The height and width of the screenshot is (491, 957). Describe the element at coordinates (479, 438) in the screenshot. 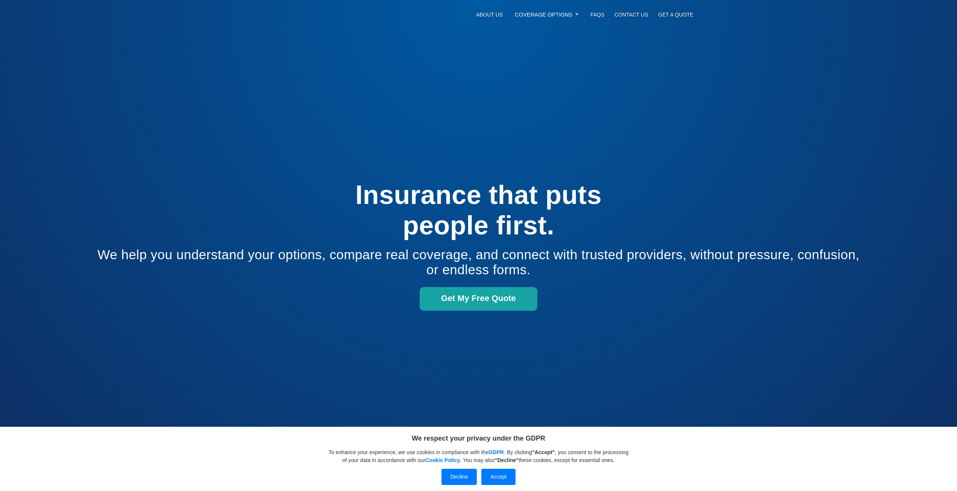

I see `p: We respect your privacy under the GDPR` at that location.